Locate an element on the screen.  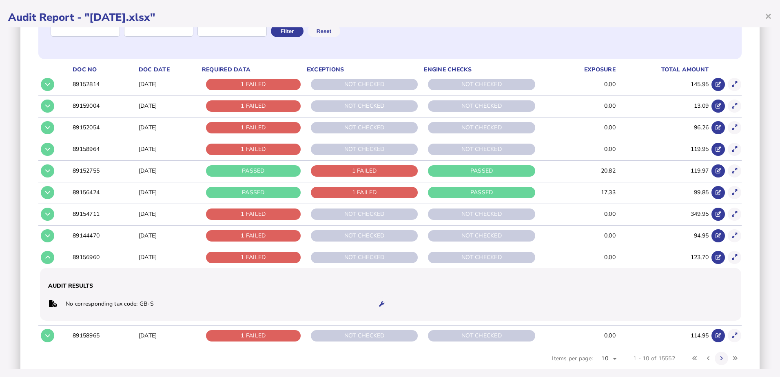
td: No corresponding tax code: GB-S is located at coordinates (216, 304).